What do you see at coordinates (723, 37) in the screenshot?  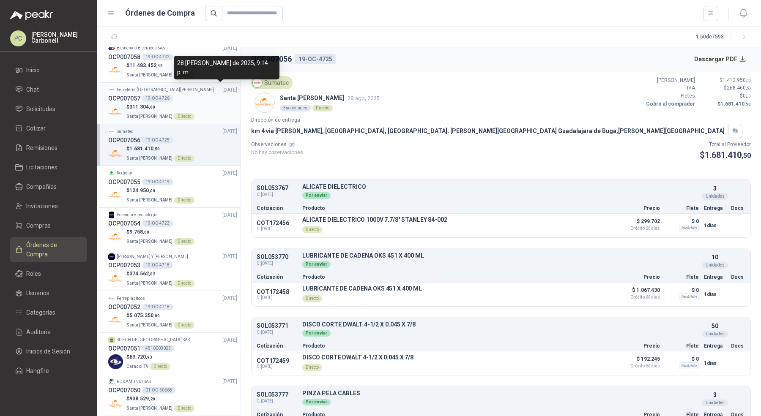 I see `div: 1 - 50 de 7593` at bounding box center [723, 37].